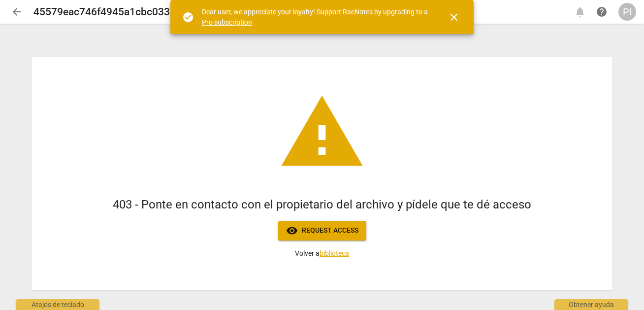 The height and width of the screenshot is (310, 644). I want to click on button: Cerrar, so click(454, 17).